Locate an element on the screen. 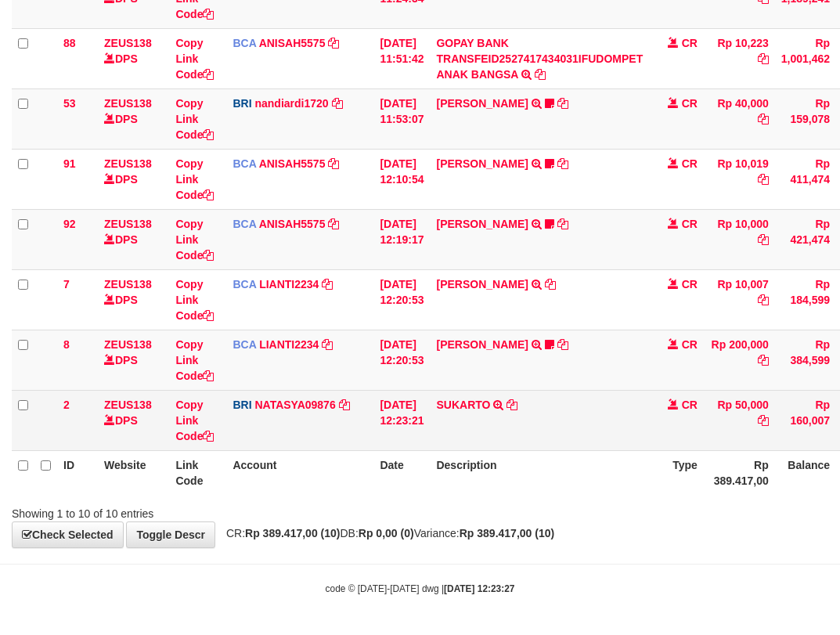 The height and width of the screenshot is (635, 840). span: 92 is located at coordinates (69, 224).